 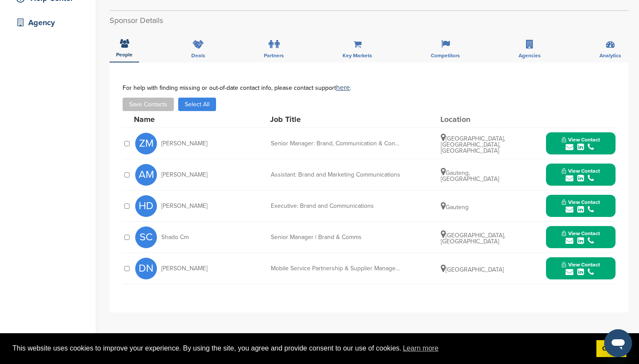 What do you see at coordinates (336, 206) in the screenshot?
I see `div: Executive: Brand and Communications` at bounding box center [336, 206].